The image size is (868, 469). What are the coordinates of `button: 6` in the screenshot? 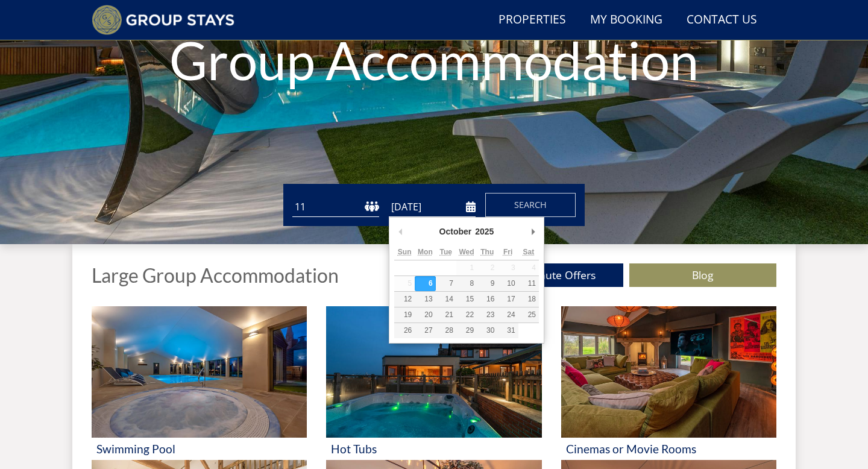 It's located at (425, 283).